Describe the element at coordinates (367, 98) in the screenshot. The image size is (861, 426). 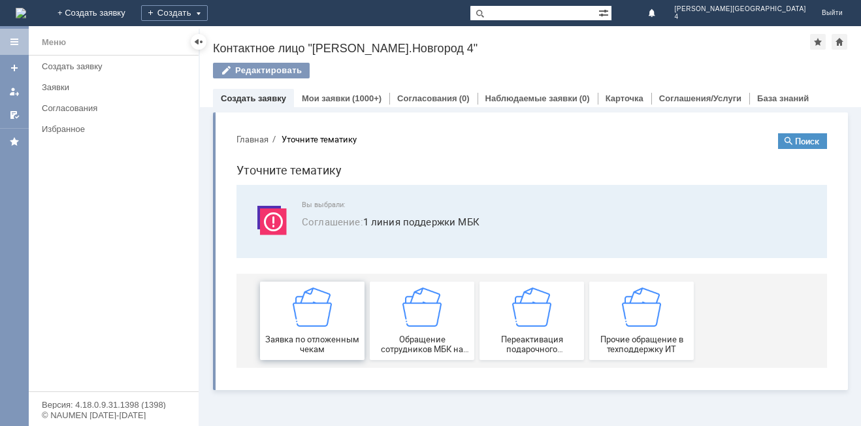
I see `div: (1000+)` at that location.